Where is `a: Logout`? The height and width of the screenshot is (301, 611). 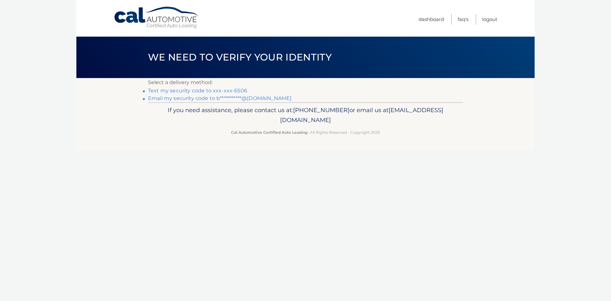
a: Logout is located at coordinates (490, 19).